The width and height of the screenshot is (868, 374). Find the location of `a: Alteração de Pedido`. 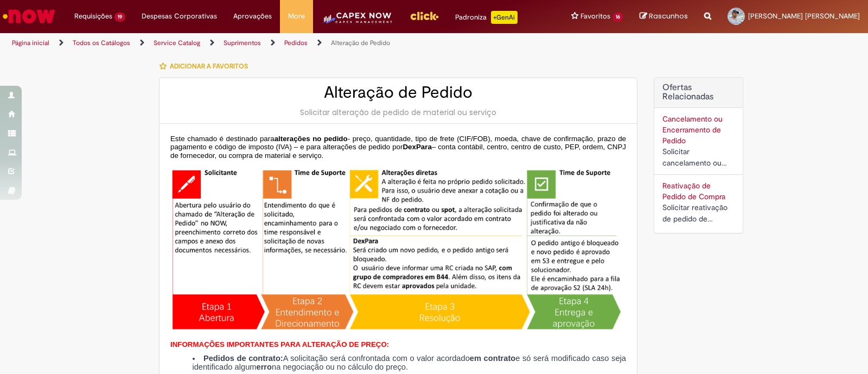

a: Alteração de Pedido is located at coordinates (360, 43).